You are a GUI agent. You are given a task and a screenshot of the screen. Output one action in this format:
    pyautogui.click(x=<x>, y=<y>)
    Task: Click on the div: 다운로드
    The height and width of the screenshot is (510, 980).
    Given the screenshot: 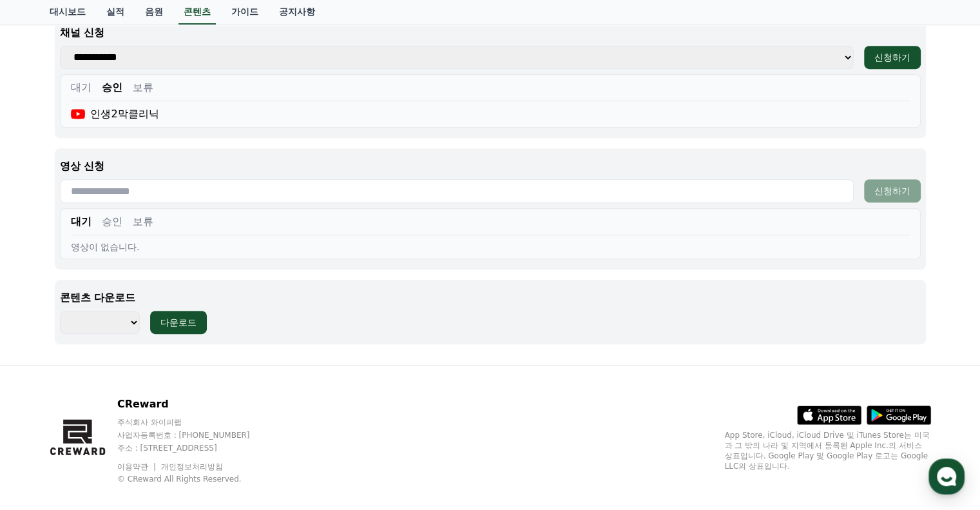 What is the action you would take?
    pyautogui.click(x=179, y=322)
    